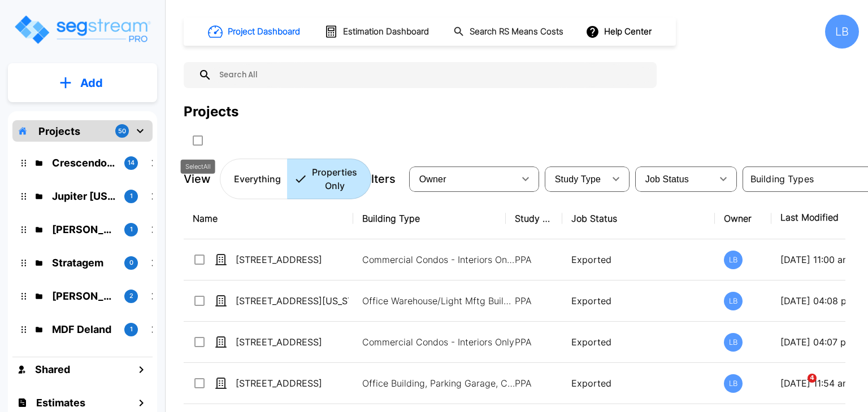 The image size is (868, 412). Describe the element at coordinates (254, 179) in the screenshot. I see `button: Everything` at that location.